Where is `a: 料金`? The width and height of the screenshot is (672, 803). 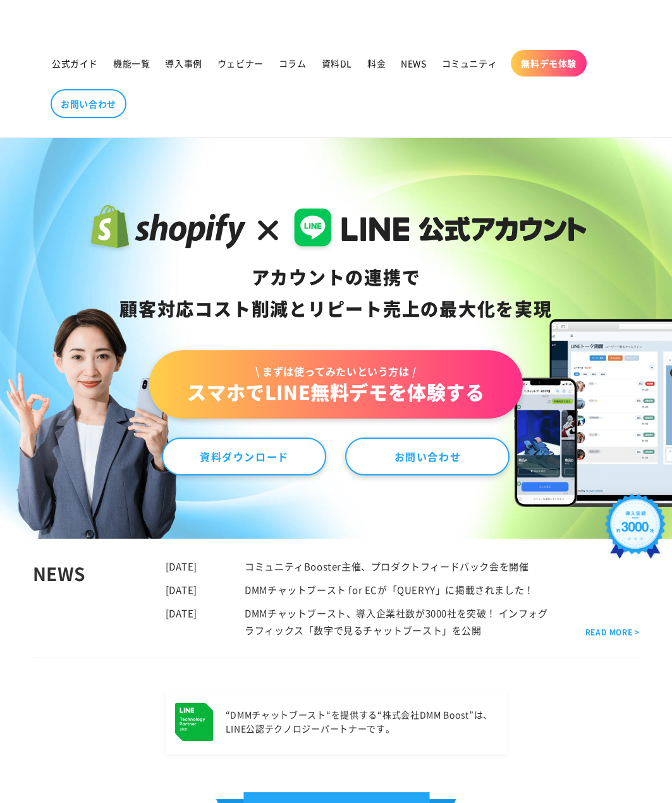 a: 料金 is located at coordinates (376, 63).